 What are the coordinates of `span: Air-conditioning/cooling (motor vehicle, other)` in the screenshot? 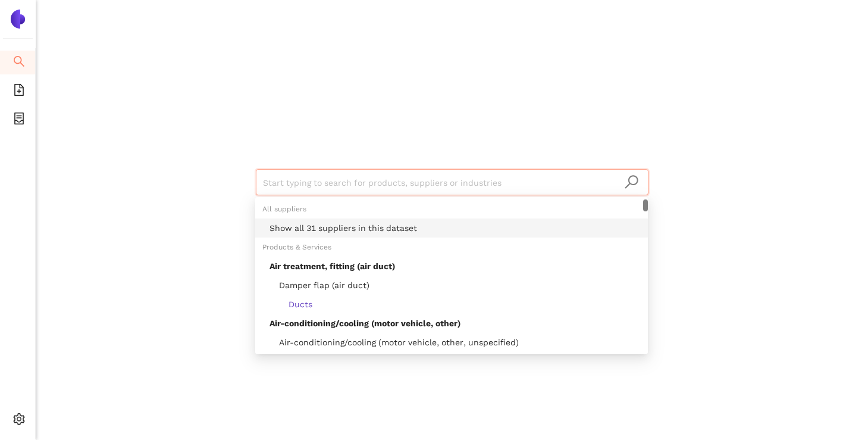 It's located at (364, 323).